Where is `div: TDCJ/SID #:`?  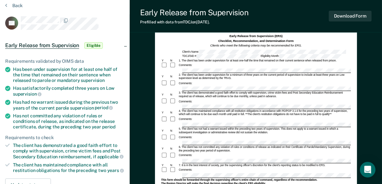 div: TDCJ/SID #: is located at coordinates (221, 56).